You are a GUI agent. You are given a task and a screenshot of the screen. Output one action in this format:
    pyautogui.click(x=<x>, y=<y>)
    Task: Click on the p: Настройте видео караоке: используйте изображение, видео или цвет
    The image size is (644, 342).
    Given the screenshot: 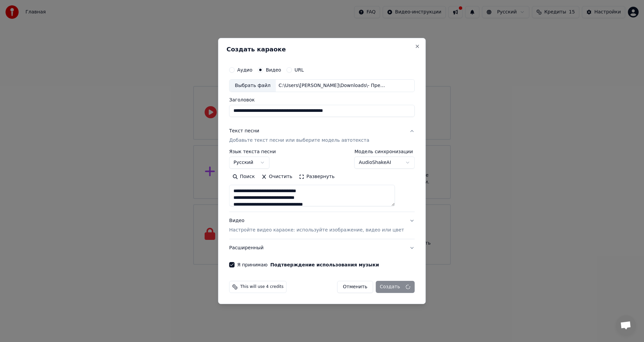 What is the action you would take?
    pyautogui.click(x=316, y=230)
    